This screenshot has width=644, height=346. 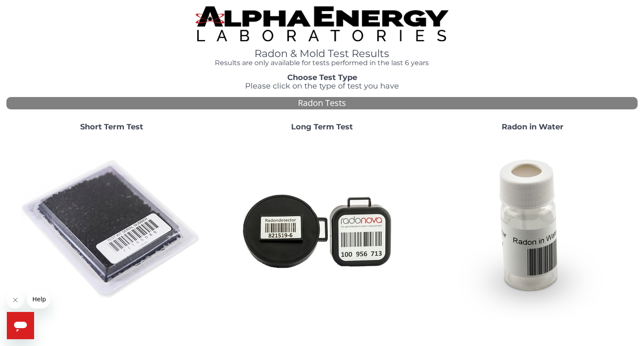 I want to click on strong: Short Term Test, so click(x=112, y=127).